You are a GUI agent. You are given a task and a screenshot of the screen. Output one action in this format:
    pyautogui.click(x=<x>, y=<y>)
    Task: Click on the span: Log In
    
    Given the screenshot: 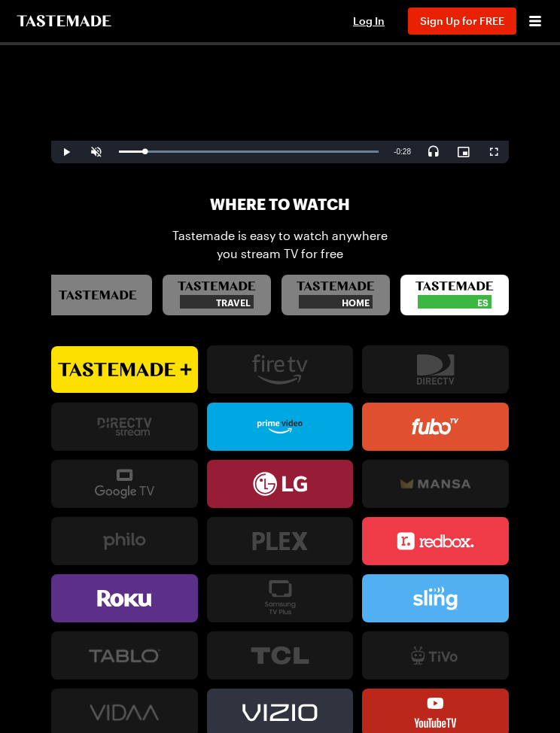 What is the action you would take?
    pyautogui.click(x=369, y=20)
    